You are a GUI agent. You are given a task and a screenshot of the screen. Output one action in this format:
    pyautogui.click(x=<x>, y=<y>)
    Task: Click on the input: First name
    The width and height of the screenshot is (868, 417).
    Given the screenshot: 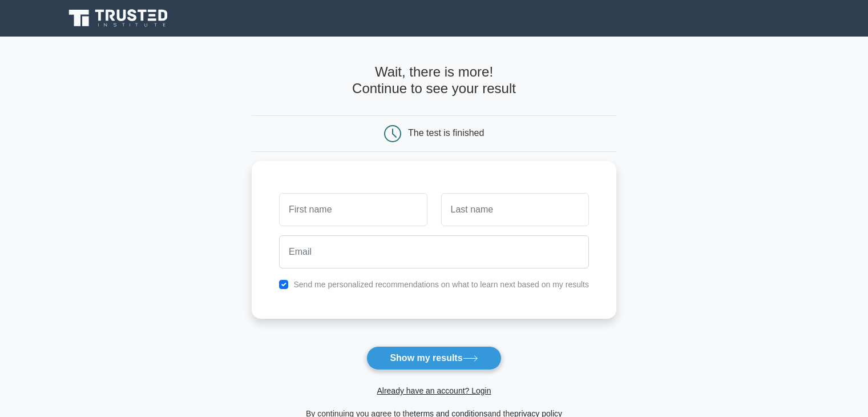 What is the action you would take?
    pyautogui.click(x=352, y=209)
    